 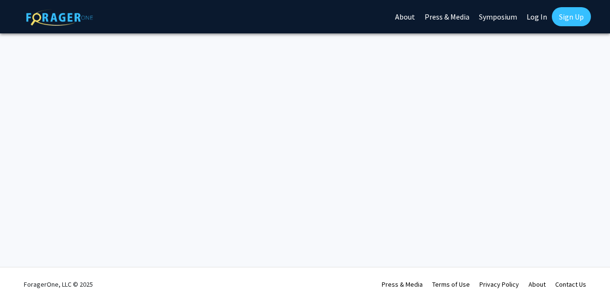 What do you see at coordinates (58, 284) in the screenshot?
I see `div: ForagerOne, LLC © 2025` at bounding box center [58, 284].